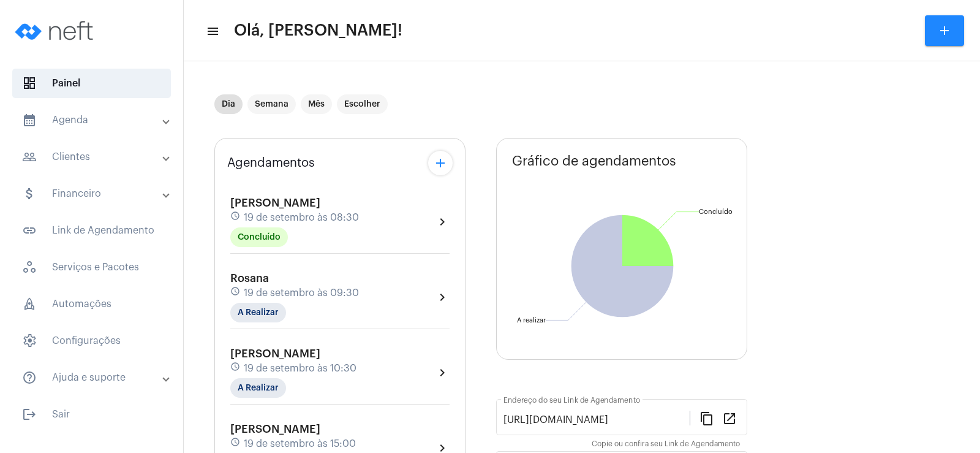  What do you see at coordinates (730, 418) in the screenshot?
I see `mat-icon: open_in_new` at bounding box center [730, 418].